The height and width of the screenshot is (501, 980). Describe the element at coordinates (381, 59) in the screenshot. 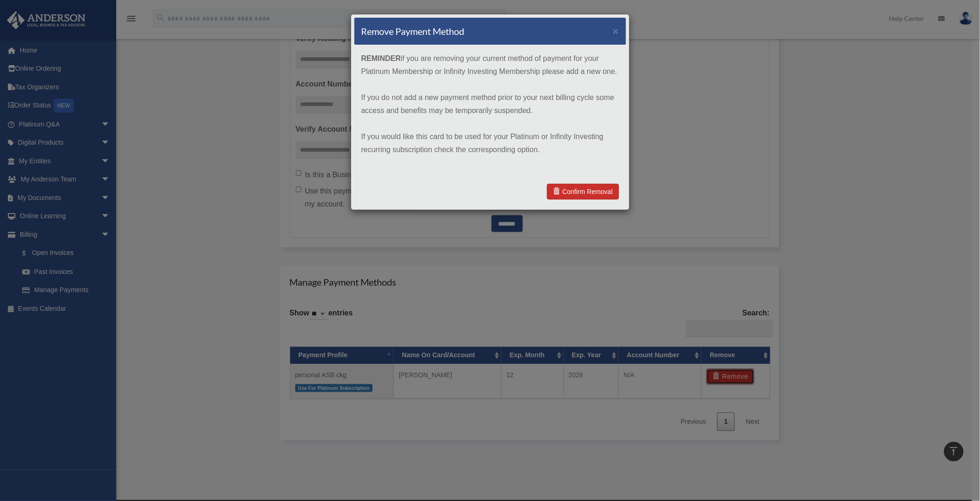

I see `strong: REMINDER` at that location.